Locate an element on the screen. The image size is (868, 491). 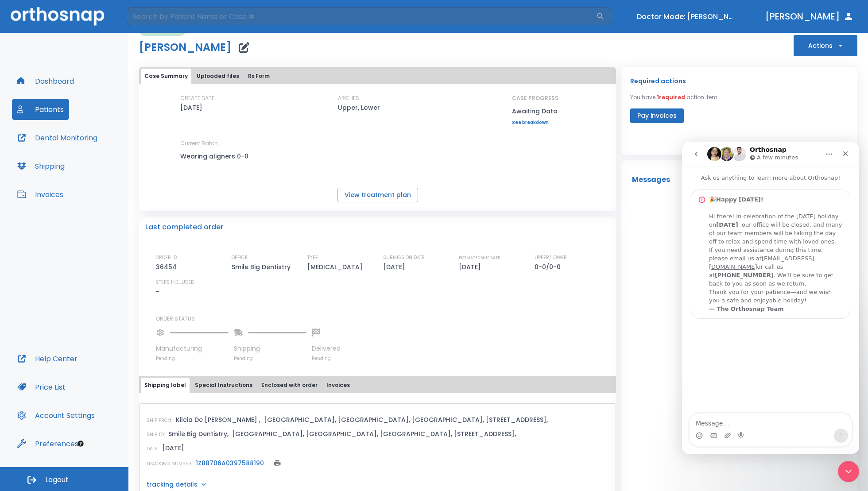
p: CASE PROGRESS is located at coordinates (535, 98).